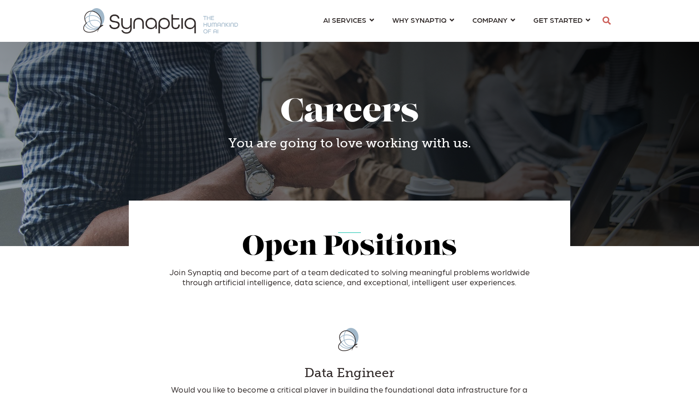 This screenshot has width=699, height=393. Describe the element at coordinates (348, 20) in the screenshot. I see `a: AI SERVICES` at that location.